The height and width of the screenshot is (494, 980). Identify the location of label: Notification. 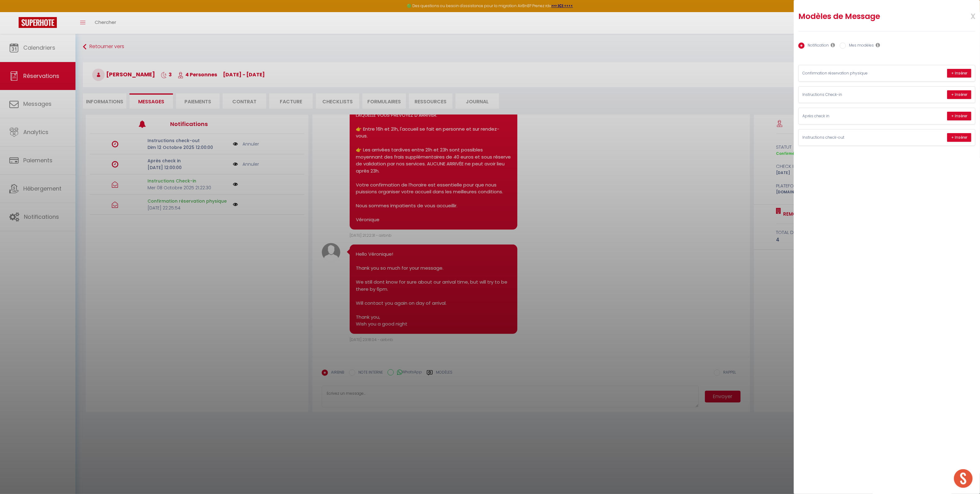
(817, 46).